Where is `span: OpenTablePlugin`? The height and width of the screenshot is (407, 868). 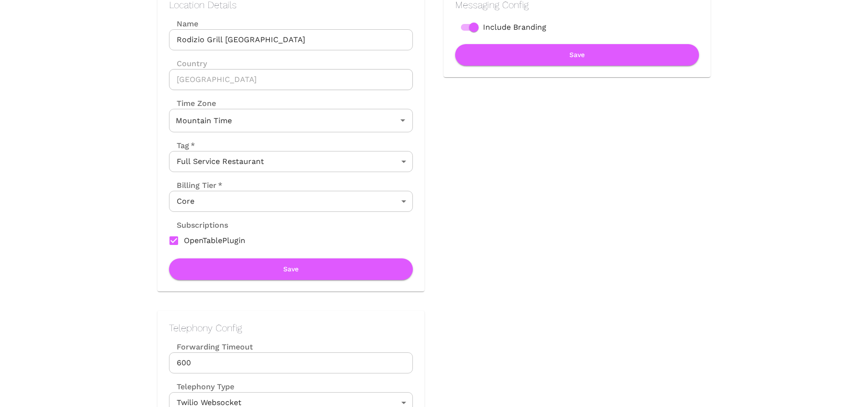 span: OpenTablePlugin is located at coordinates (215, 241).